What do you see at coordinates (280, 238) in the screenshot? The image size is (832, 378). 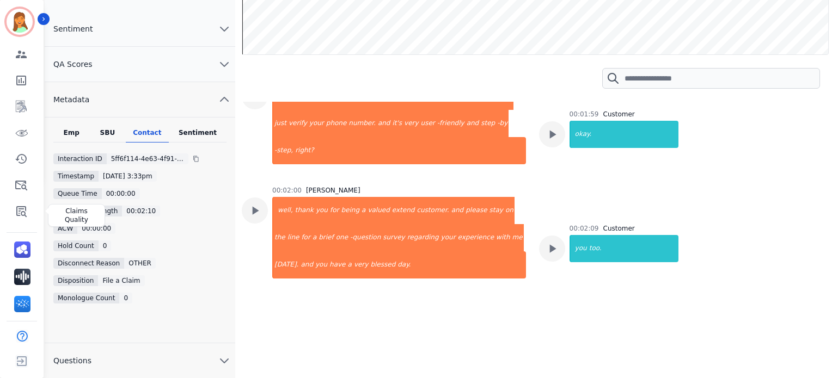 I see `div: the` at bounding box center [280, 238].